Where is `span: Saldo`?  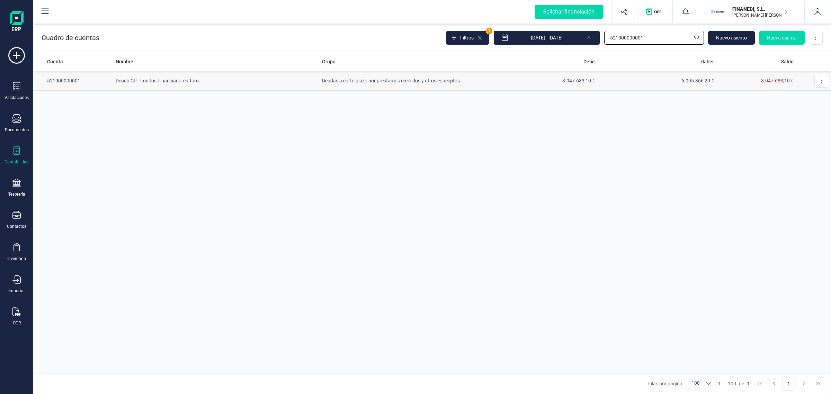
span: Saldo is located at coordinates (788, 62).